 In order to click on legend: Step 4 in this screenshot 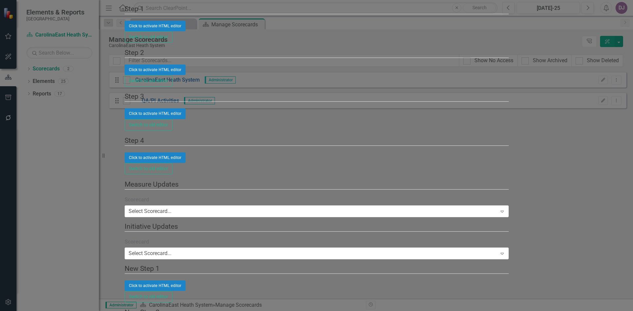, I will do `click(316, 141)`.